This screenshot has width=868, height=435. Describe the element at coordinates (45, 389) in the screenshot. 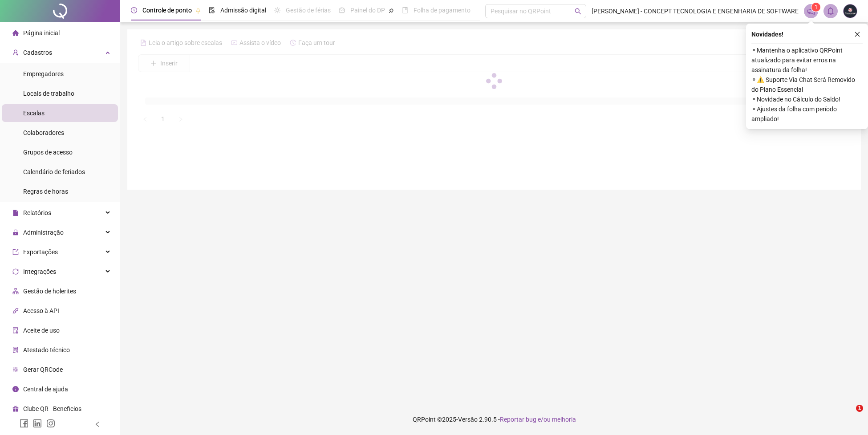

I see `span: Central de ajuda` at that location.